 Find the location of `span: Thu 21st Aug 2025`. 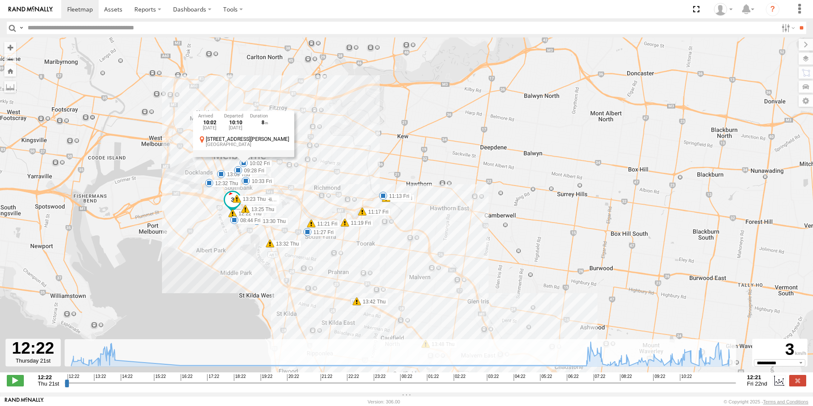

span: Thu 21st Aug 2025 is located at coordinates (48, 383).